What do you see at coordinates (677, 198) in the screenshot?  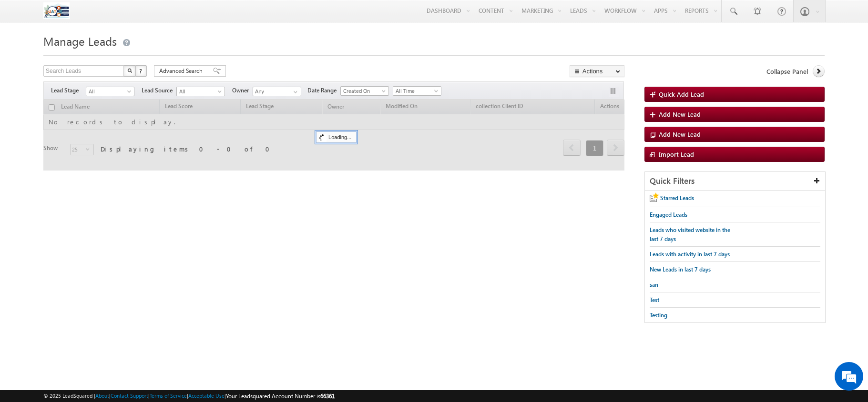 I see `span: Starred Leads` at bounding box center [677, 198].